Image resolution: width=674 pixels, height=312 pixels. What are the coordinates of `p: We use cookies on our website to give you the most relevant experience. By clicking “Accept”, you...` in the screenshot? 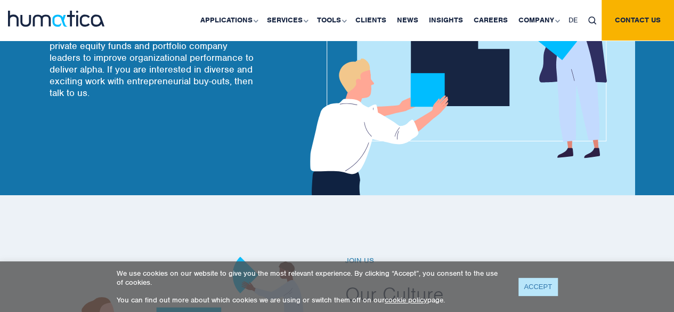 It's located at (310, 277).